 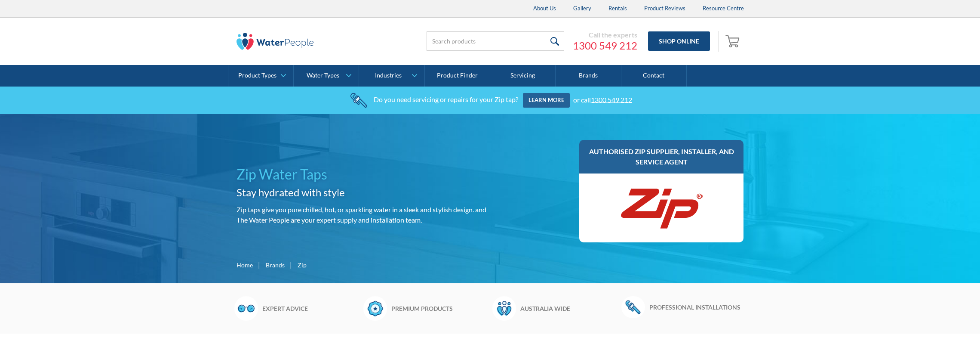 What do you see at coordinates (504, 308) in the screenshot?
I see `img: Waterpeople Symbol` at bounding box center [504, 308].